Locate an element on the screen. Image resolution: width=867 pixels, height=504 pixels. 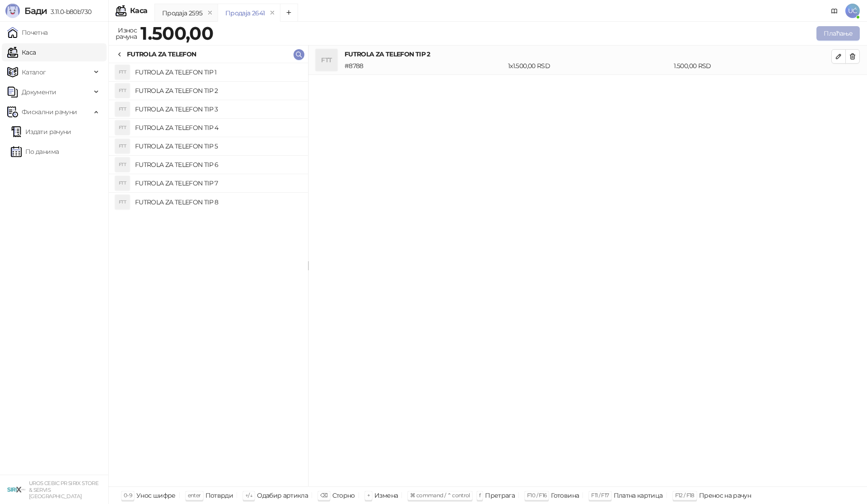
h4: FUTROLA ZA TELEFON TIP 5 is located at coordinates (218, 146).